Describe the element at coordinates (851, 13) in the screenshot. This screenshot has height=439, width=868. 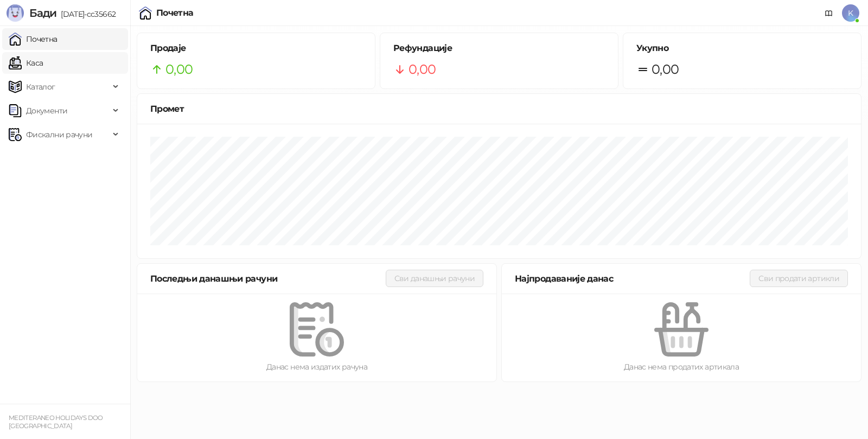
I see `span: K` at that location.